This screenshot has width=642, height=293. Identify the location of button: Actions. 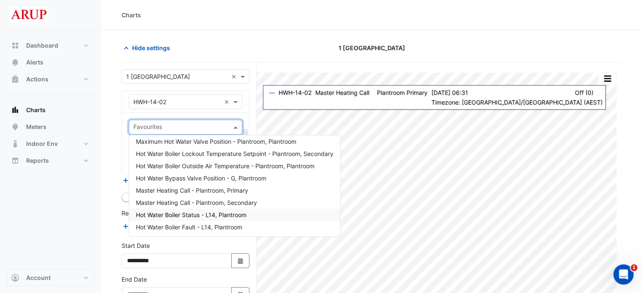
(51, 79).